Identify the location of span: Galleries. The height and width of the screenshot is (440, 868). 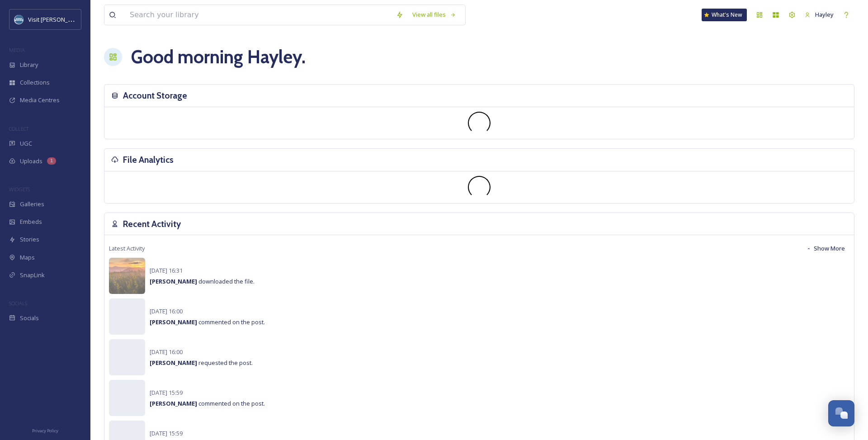
(32, 204).